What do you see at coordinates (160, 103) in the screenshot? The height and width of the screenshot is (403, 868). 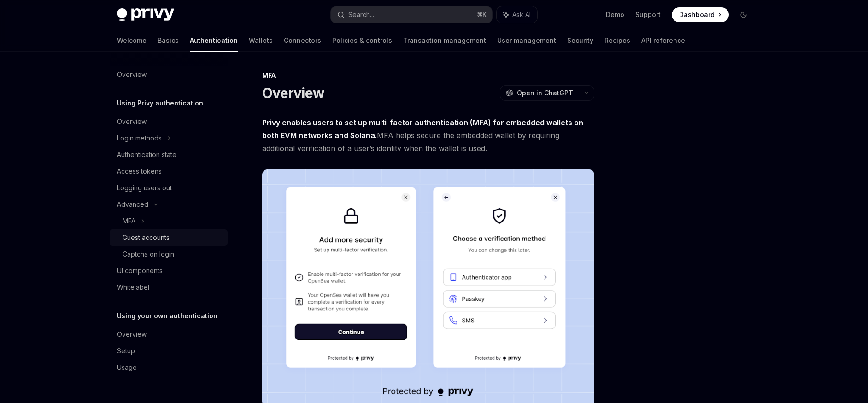 I see `h5: Using Privy authentication` at bounding box center [160, 103].